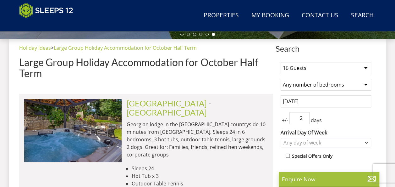 The height and width of the screenshot is (187, 395). I want to click on li: Sleeps 24, so click(200, 168).